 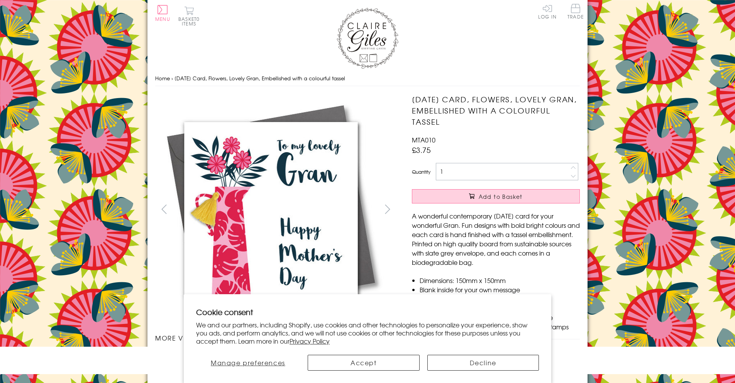 What do you see at coordinates (368, 78) in the screenshot?
I see `nav: breadcrumbs` at bounding box center [368, 78].